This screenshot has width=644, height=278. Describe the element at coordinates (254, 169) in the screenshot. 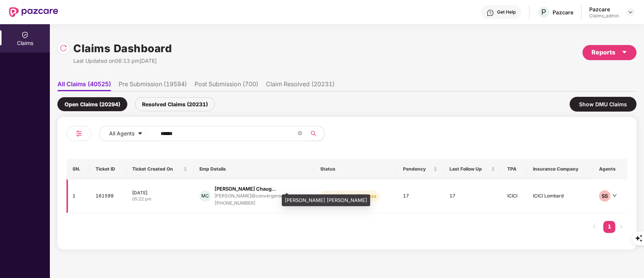

I see `th: Emp Details` at that location.